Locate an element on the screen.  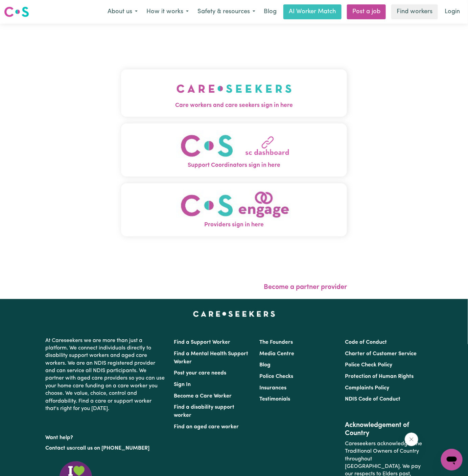
button: How it works is located at coordinates (167, 12).